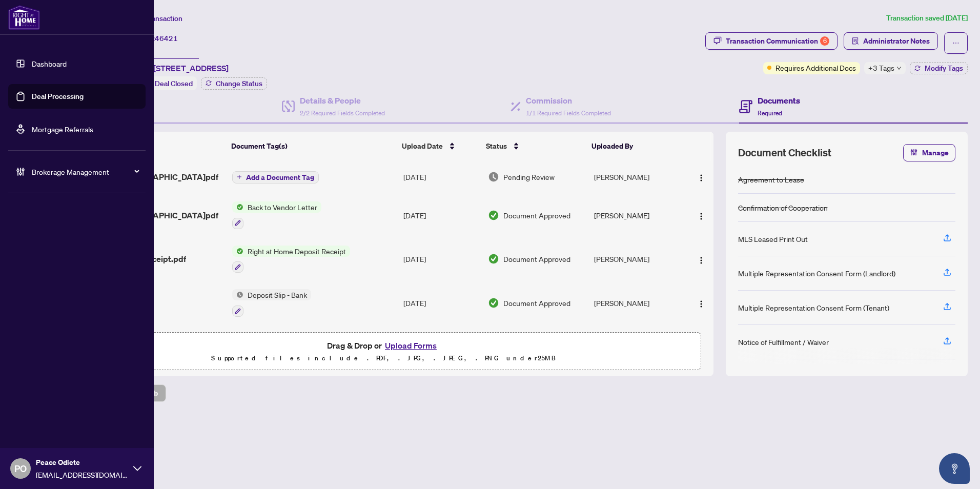 The width and height of the screenshot is (980, 489). What do you see at coordinates (277, 215) in the screenshot?
I see `button: Status IconBack to Vendor Letter` at bounding box center [277, 215].